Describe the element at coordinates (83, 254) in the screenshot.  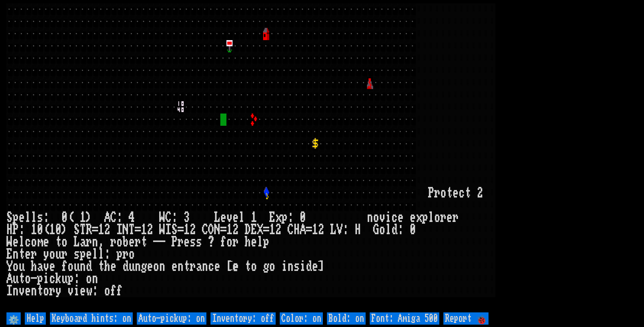
I see `div: p` at that location.